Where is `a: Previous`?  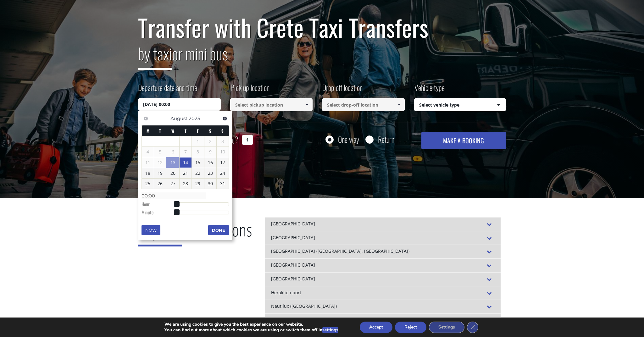 a: Previous is located at coordinates (145, 118).